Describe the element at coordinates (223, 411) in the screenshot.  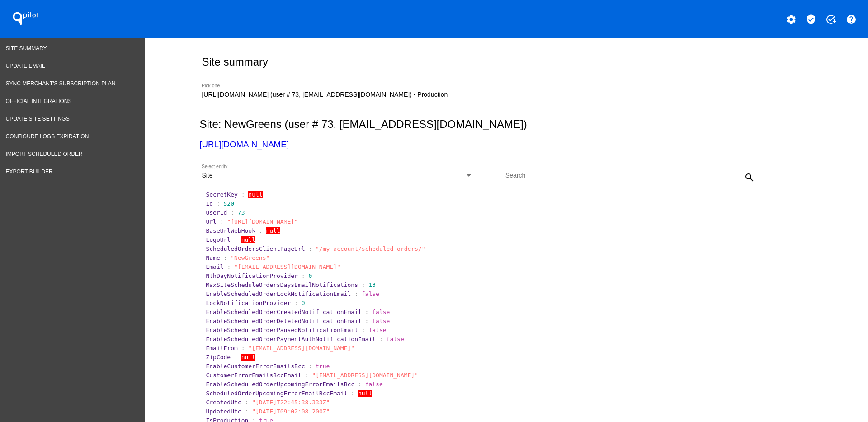
I see `span: UpdatedUtc` at that location.